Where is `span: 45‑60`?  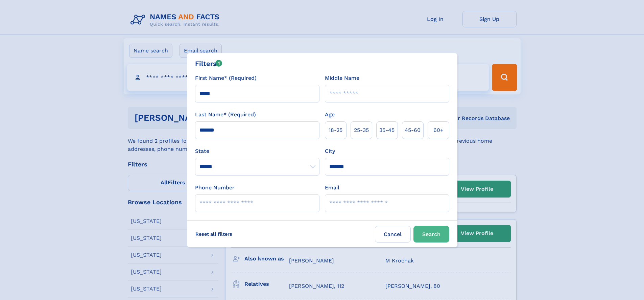 span: 45‑60 is located at coordinates (412, 130).